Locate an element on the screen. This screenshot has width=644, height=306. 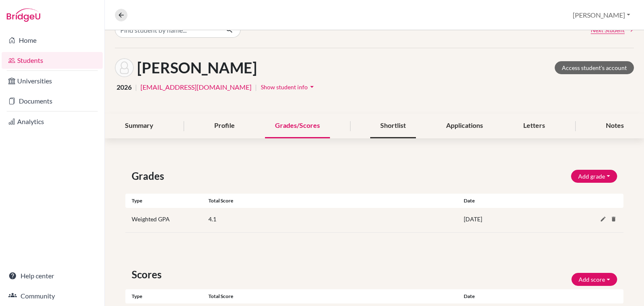
div: Shortlist is located at coordinates (393, 126).